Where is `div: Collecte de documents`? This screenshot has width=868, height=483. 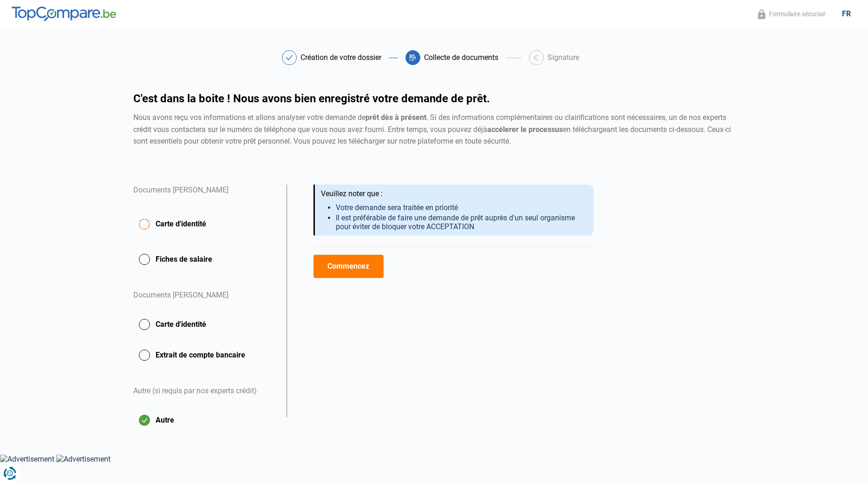
div: Collecte de documents is located at coordinates (461, 58).